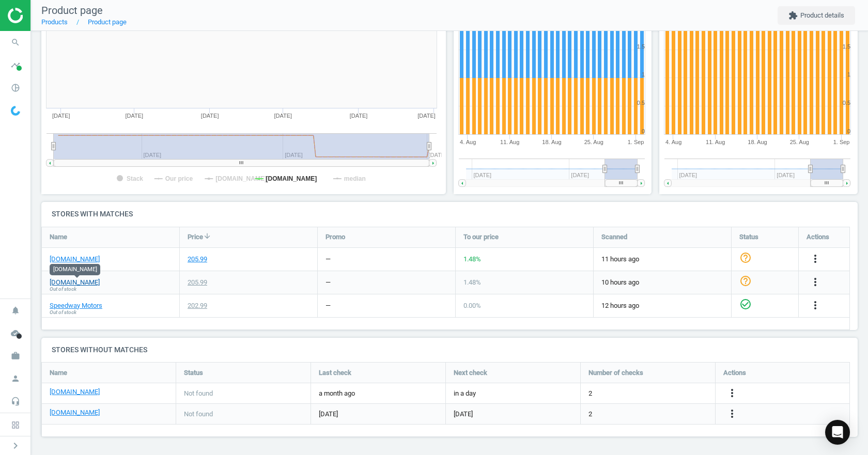 This screenshot has height=455, width=868. I want to click on span: Price, so click(195, 237).